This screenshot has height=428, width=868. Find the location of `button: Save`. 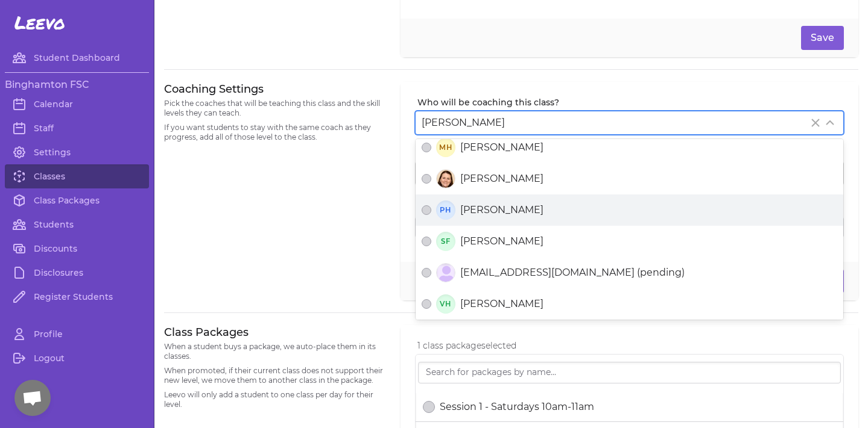

button: Save is located at coordinates (822, 38).